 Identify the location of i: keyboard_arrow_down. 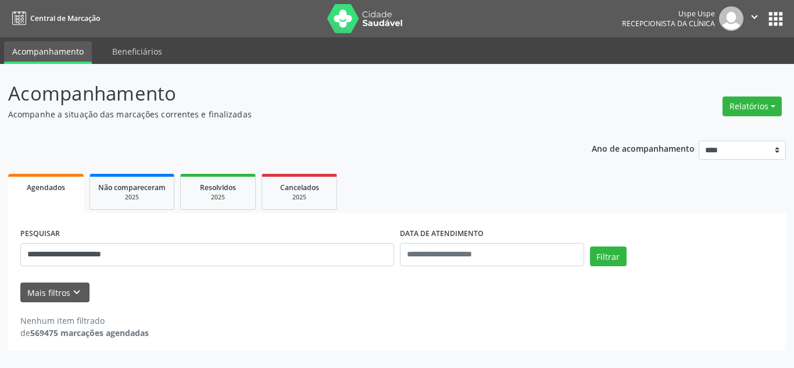
(77, 293).